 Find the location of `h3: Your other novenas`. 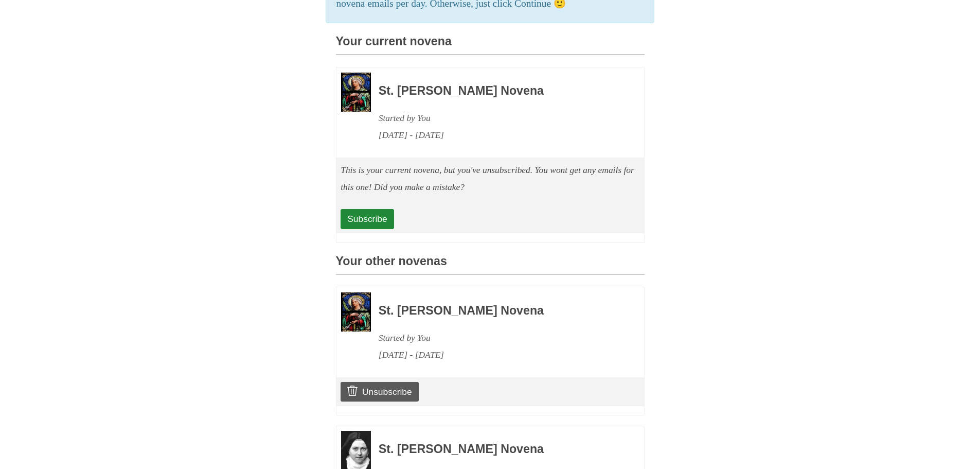

h3: Your other novenas is located at coordinates (490, 264).